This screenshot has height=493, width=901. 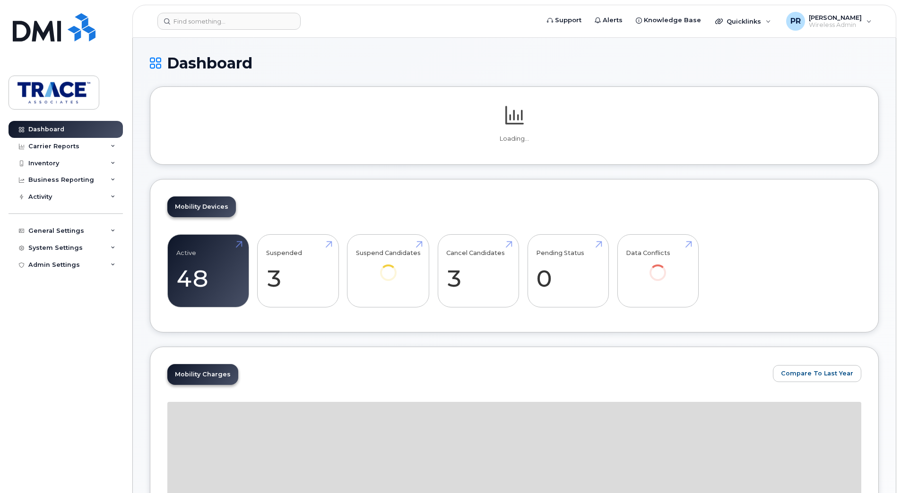 I want to click on a: Pending Status 0, so click(x=568, y=271).